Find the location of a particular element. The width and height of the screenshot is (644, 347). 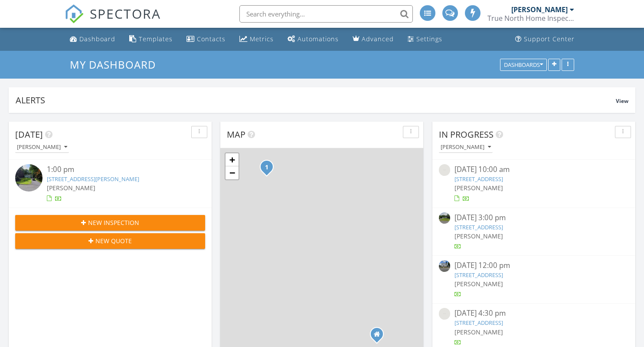

i: 1 is located at coordinates (267, 168).